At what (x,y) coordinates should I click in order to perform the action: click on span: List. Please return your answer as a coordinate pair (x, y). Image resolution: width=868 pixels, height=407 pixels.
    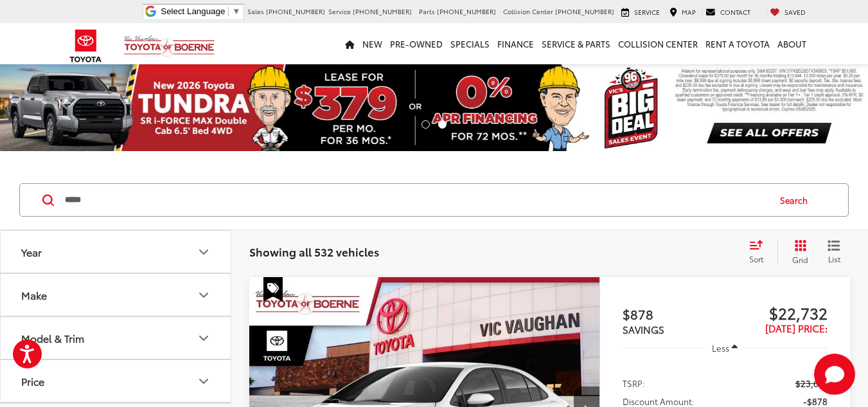
    Looking at the image, I should click on (834, 258).